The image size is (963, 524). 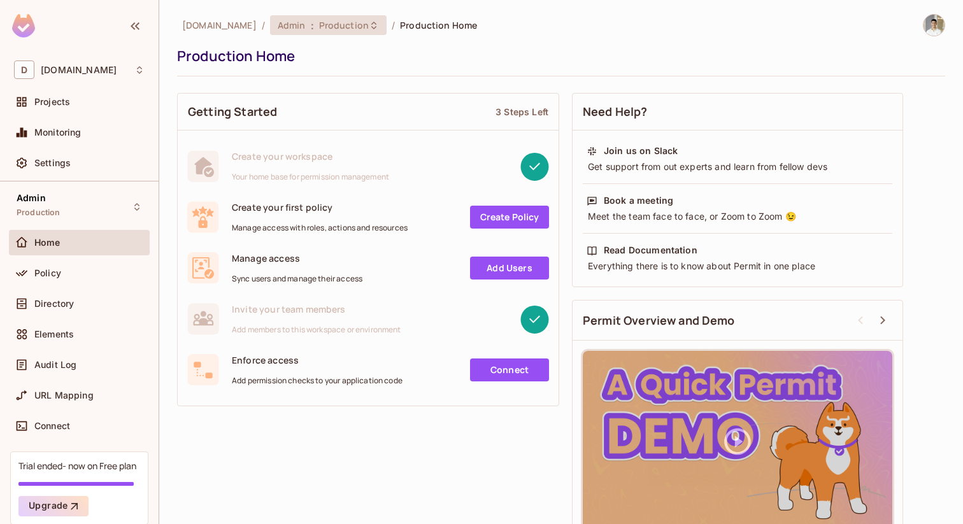 What do you see at coordinates (659, 320) in the screenshot?
I see `span: Permit Overview and Demo` at bounding box center [659, 320].